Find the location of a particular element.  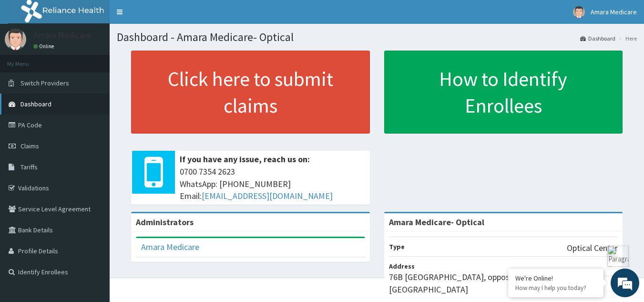

li: Here is located at coordinates (626, 38).